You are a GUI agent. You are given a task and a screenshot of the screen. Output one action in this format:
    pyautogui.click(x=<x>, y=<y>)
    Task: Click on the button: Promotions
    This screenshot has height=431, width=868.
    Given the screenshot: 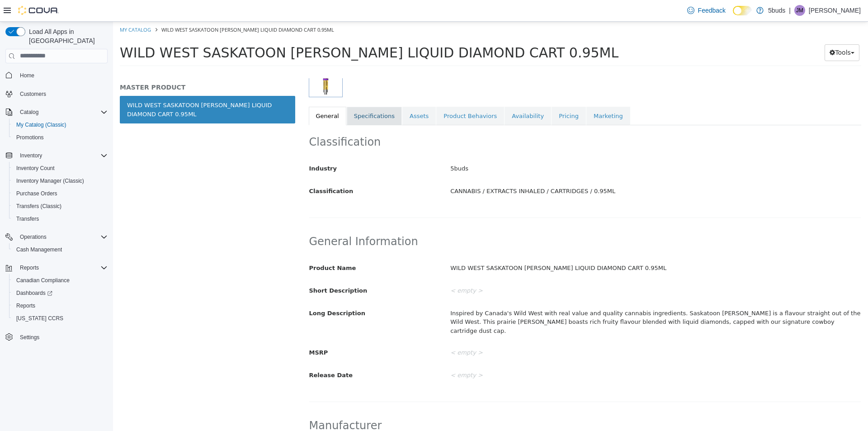 What is the action you would take?
    pyautogui.click(x=60, y=137)
    